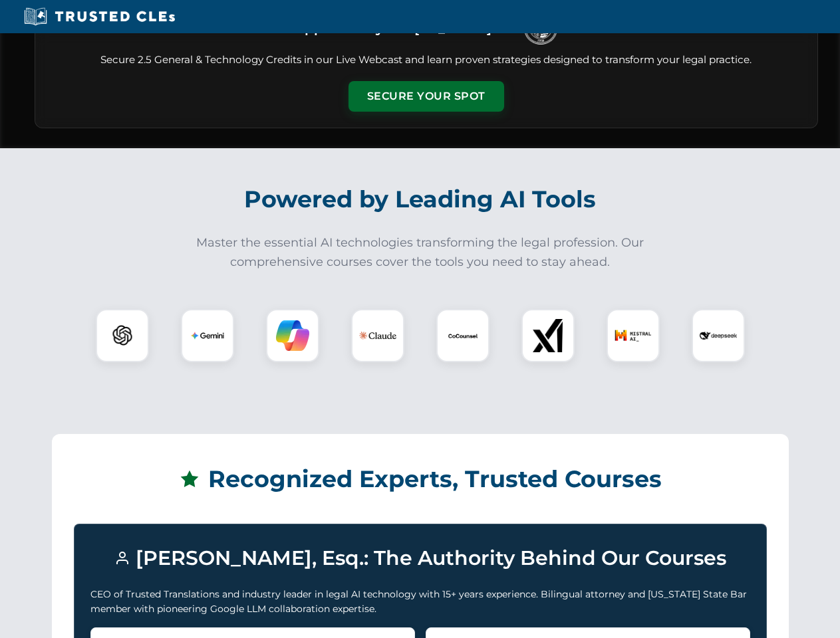 This screenshot has height=638, width=840. I want to click on h2: Recognized Experts, Trusted Courses, so click(420, 479).